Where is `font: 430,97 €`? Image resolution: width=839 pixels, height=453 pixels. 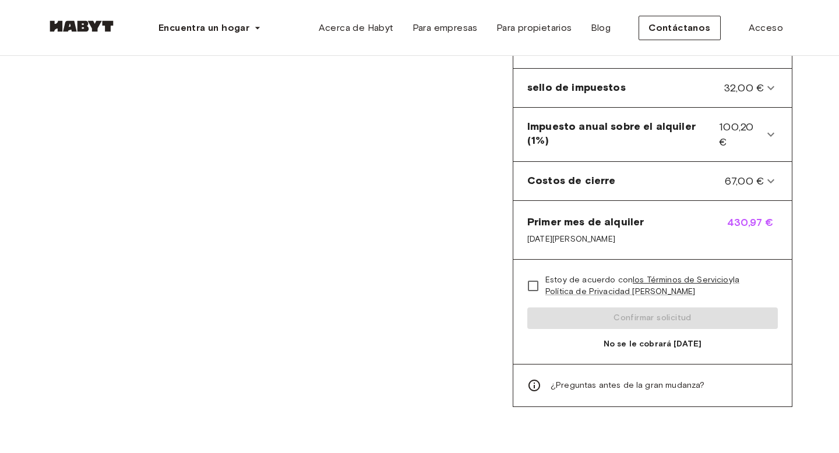
font: 430,97 € is located at coordinates (749, 222).